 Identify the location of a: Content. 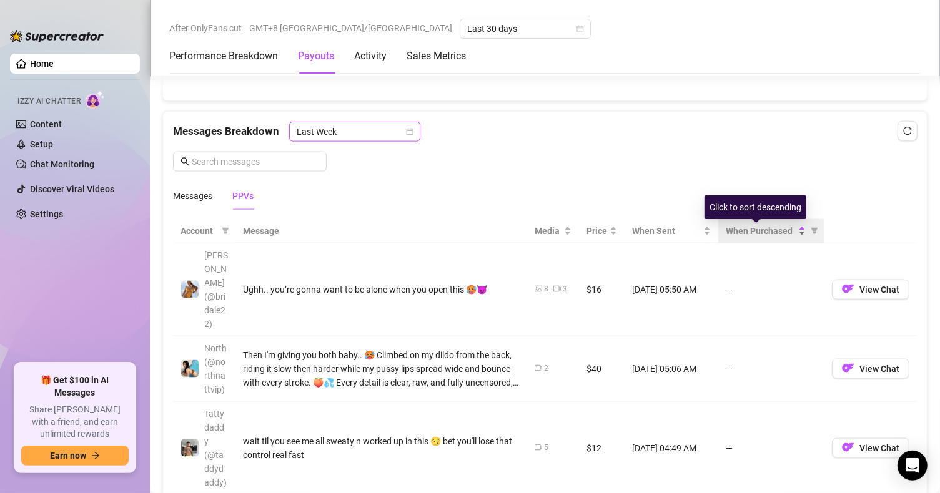
(46, 124).